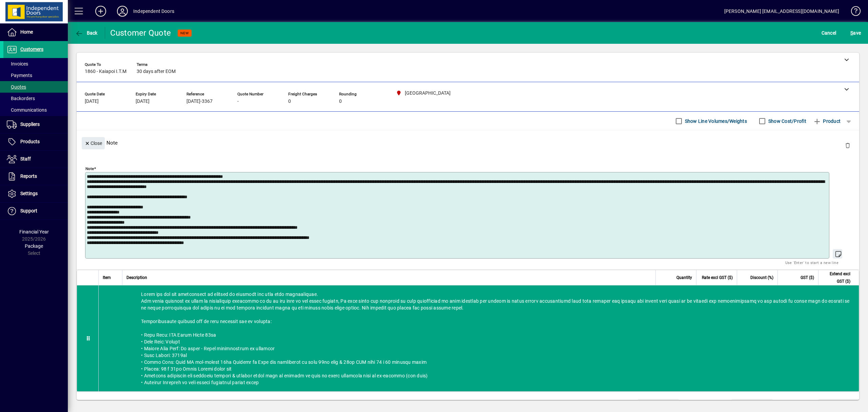 The image size is (868, 412). What do you see at coordinates (468, 143) in the screenshot?
I see `div: Note` at bounding box center [468, 143].